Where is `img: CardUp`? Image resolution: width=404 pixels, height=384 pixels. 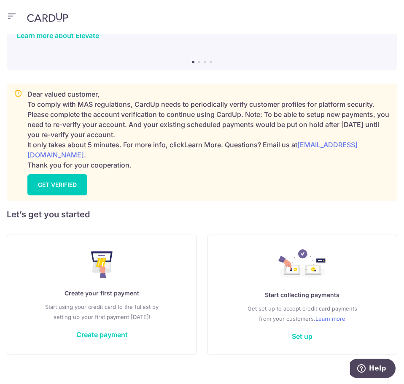
img: CardUp is located at coordinates (48, 17).